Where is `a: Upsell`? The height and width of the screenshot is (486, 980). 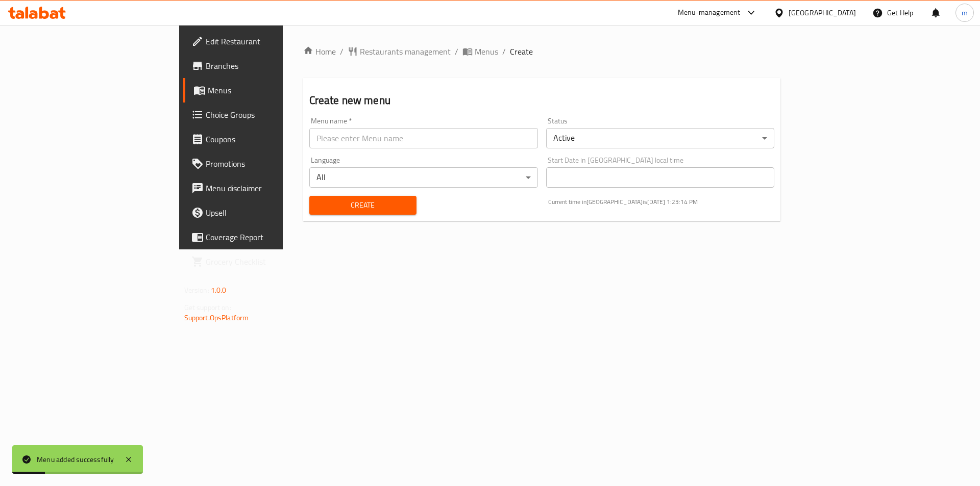
a: Upsell is located at coordinates (263, 213).